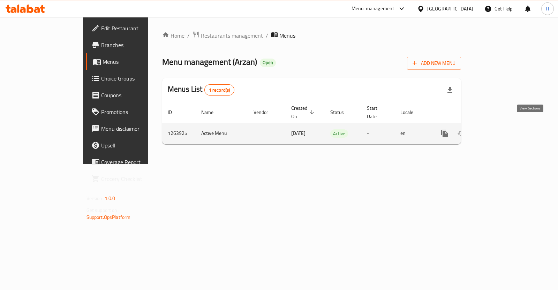 Image resolution: width=558 pixels, height=290 pixels. I want to click on div: Export file, so click(450, 90).